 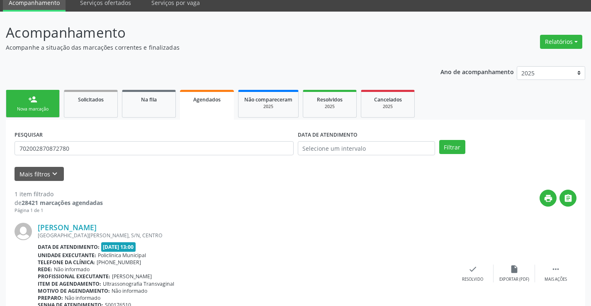 What do you see at coordinates (477, 71) in the screenshot?
I see `p: Ano de acompanhamento` at bounding box center [477, 71].